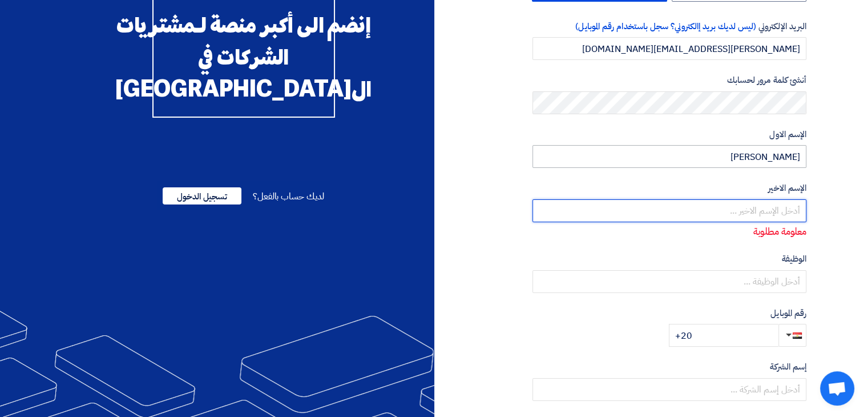  What do you see at coordinates (202, 196) in the screenshot?
I see `a: تسجيل الدخول` at bounding box center [202, 196].